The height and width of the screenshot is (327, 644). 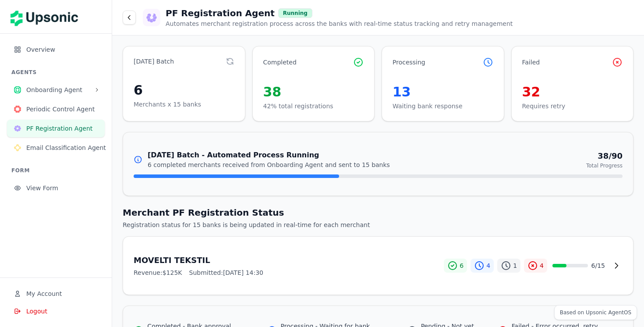 What do you see at coordinates (55, 49) in the screenshot?
I see `button: Overview` at bounding box center [55, 49].